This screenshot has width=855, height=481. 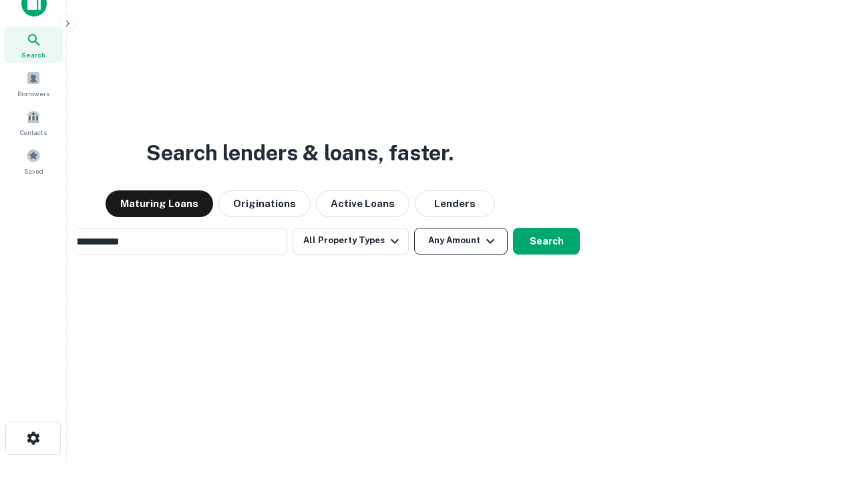 What do you see at coordinates (821, 406) in the screenshot?
I see `div: Chat Widget` at bounding box center [821, 406].